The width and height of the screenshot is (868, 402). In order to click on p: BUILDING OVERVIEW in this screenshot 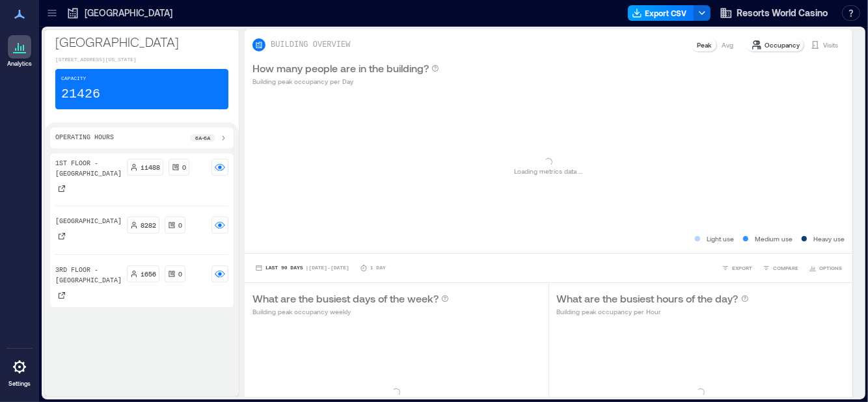, I will do `click(311, 44)`.